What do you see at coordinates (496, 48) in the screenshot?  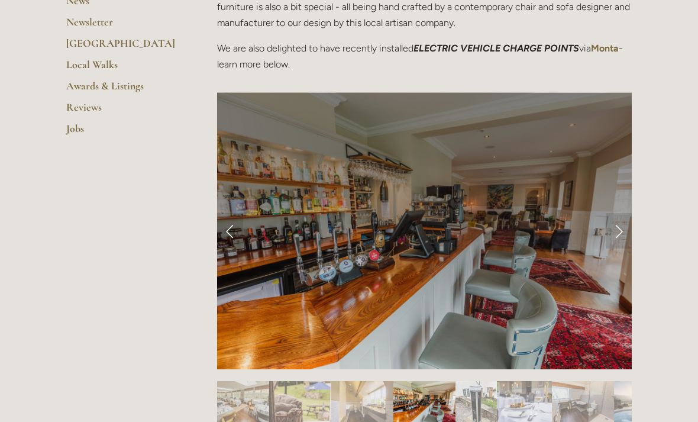 I see `em: ELECTRIC VEHICLE CHARGE POINTS` at bounding box center [496, 48].